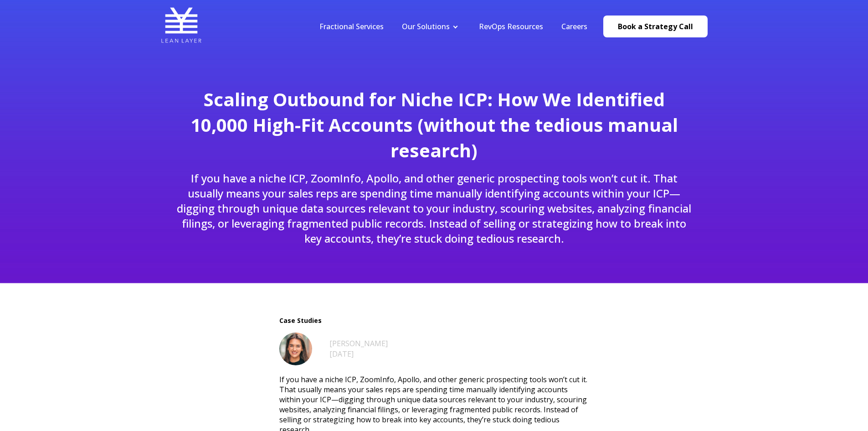  What do you see at coordinates (454, 27) in the screenshot?
I see `div: Navigation Menu` at bounding box center [454, 27].